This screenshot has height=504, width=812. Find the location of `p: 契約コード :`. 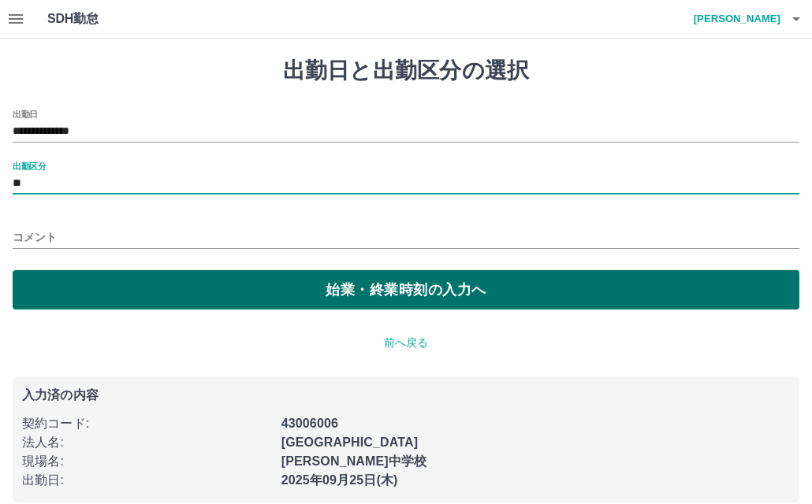

p: 契約コード : is located at coordinates (147, 424).